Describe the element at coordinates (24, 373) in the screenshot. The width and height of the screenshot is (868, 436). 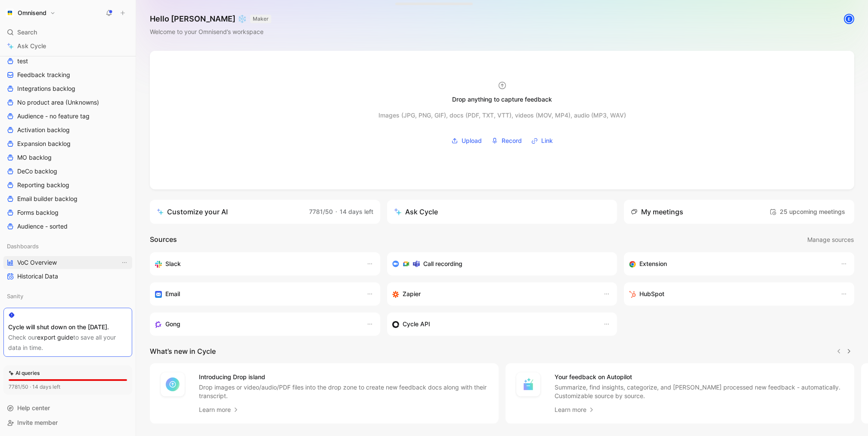
I see `div: AI queries` at that location.